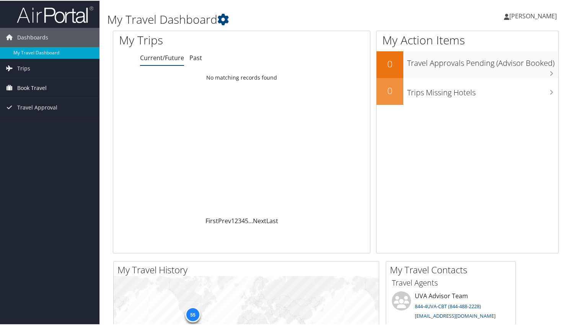 The image size is (569, 325). What do you see at coordinates (248, 269) in the screenshot?
I see `h2: My Travel History` at bounding box center [248, 269].